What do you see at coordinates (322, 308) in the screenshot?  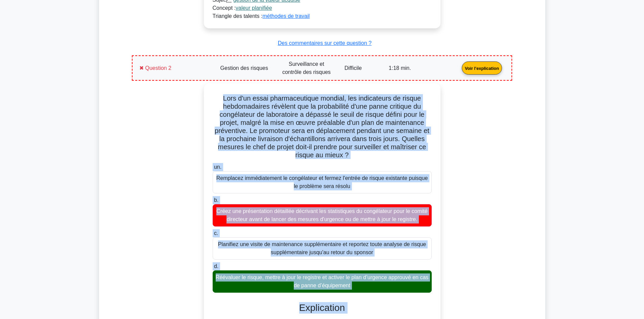 I see `font: Explication` at bounding box center [322, 308].